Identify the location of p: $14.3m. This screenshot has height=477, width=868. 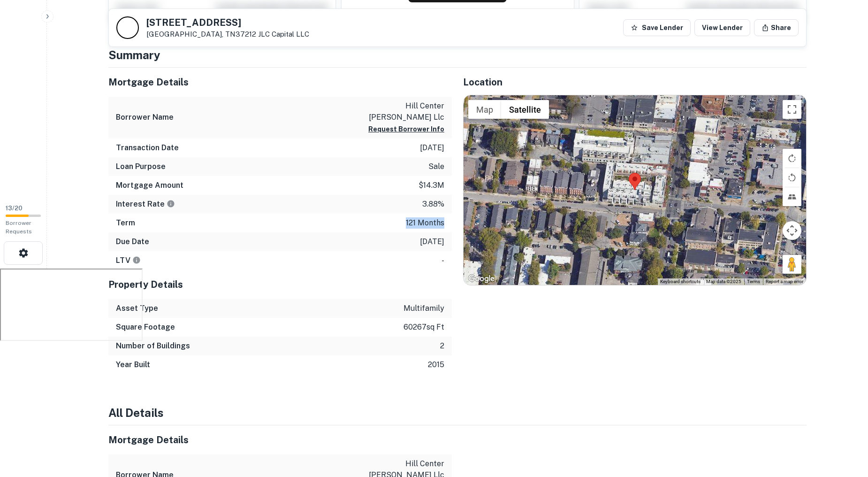
(431, 185).